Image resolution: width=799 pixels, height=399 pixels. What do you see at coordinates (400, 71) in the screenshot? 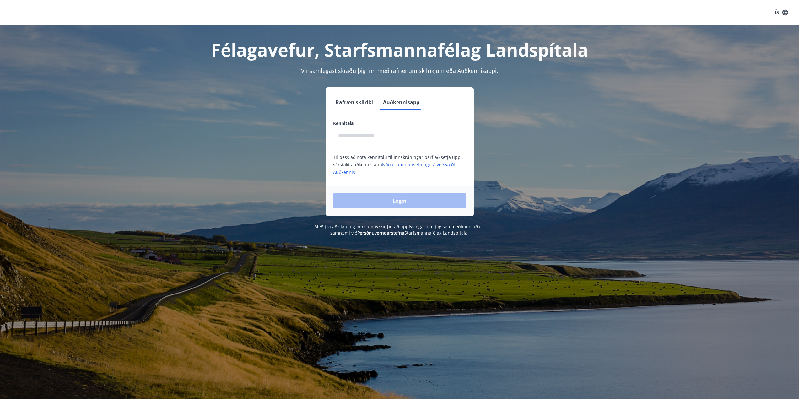
I see `span: Vinsamlegast skráðu þig inn með rafrænum skilríkjum eða Auðkennisappi.` at bounding box center [400, 71].